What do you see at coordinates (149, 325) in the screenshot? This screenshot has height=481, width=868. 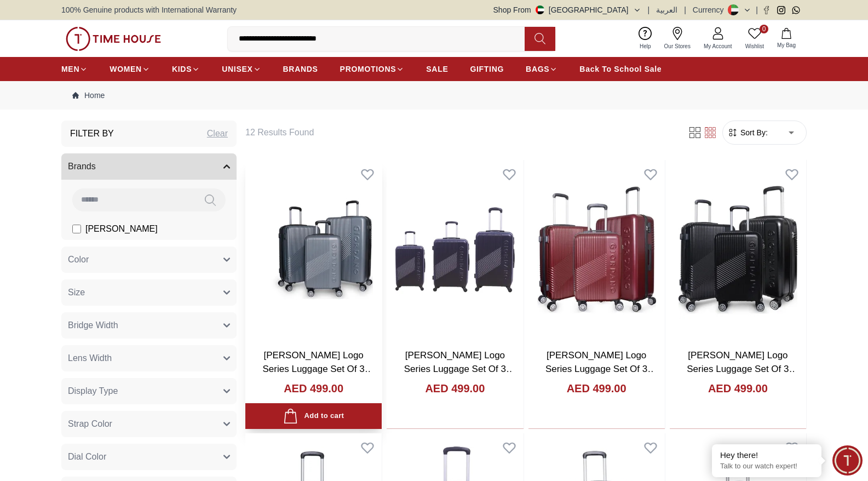 I see `button: Bridge Width` at bounding box center [149, 325].